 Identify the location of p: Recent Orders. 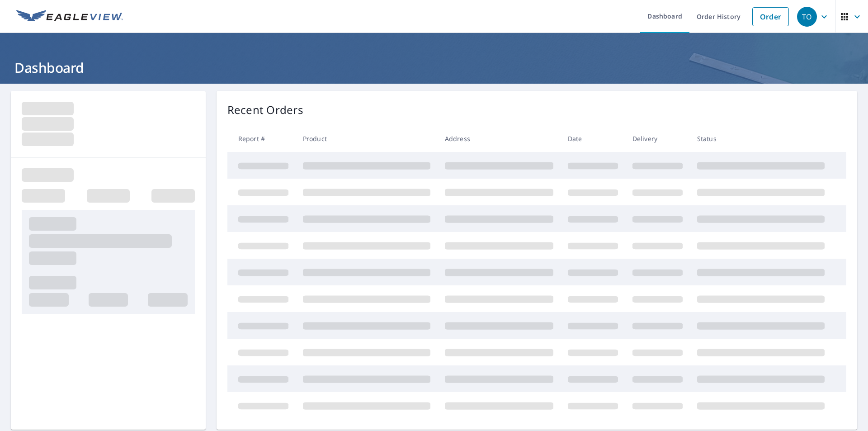
(265, 110).